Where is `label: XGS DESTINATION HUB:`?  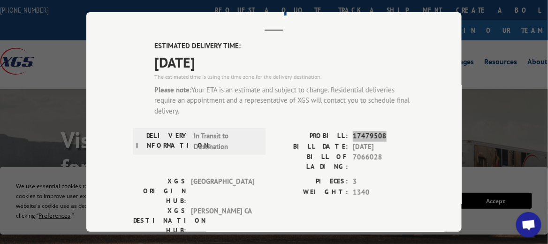 label: XGS DESTINATION HUB: is located at coordinates (160, 221).